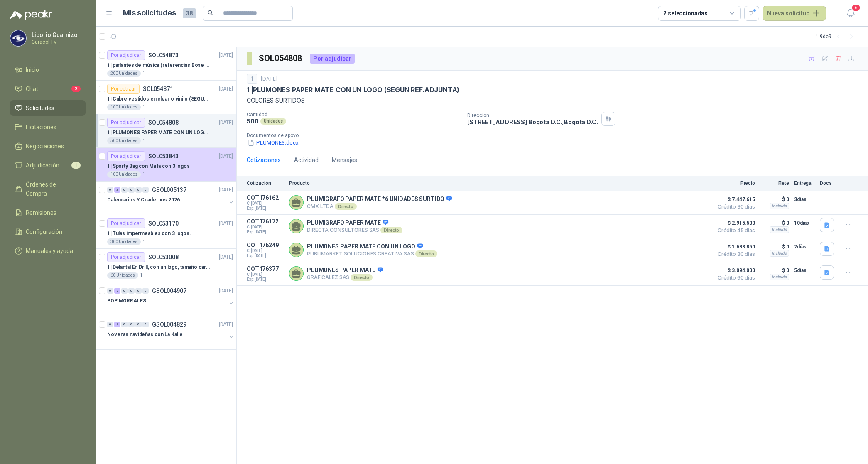 This screenshot has height=464, width=868. What do you see at coordinates (48, 165) in the screenshot?
I see `a: Adjudicación1` at bounding box center [48, 165].